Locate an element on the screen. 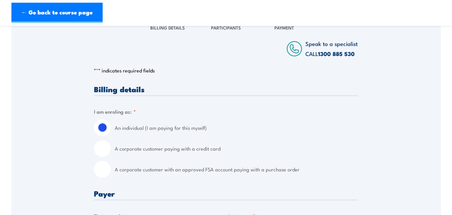 This screenshot has height=215, width=452. p: " " indicates required fields is located at coordinates (226, 70).